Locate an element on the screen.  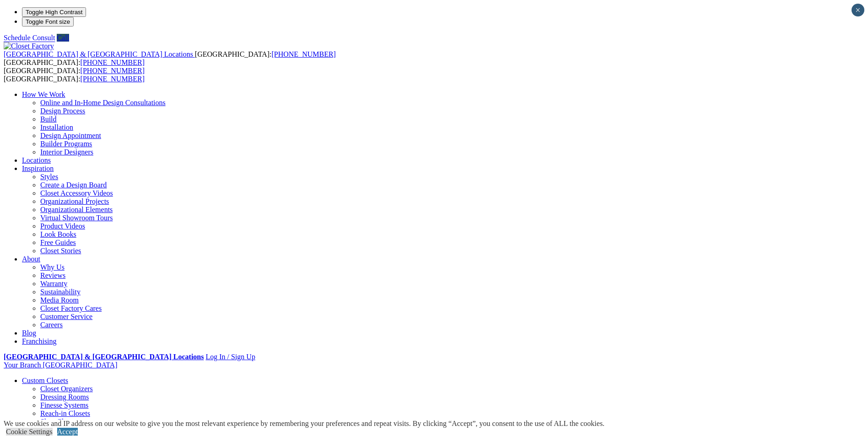
a: Cookie Settings is located at coordinates (29, 432).